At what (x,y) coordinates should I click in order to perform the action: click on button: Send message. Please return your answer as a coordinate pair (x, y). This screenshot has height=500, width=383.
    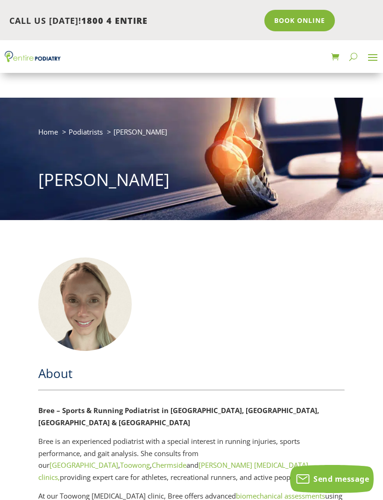
    Looking at the image, I should click on (332, 479).